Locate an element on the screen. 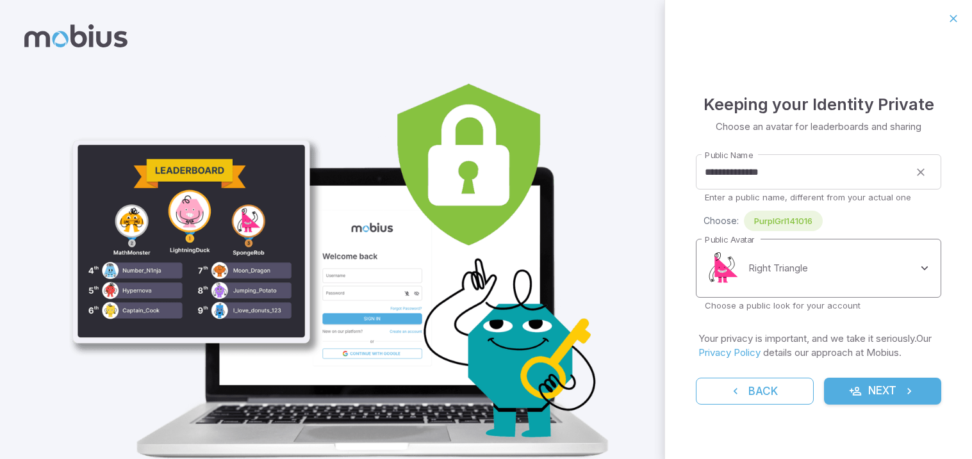 Image resolution: width=972 pixels, height=459 pixels. p: Enter a public name, different from your actual one is located at coordinates (818, 197).